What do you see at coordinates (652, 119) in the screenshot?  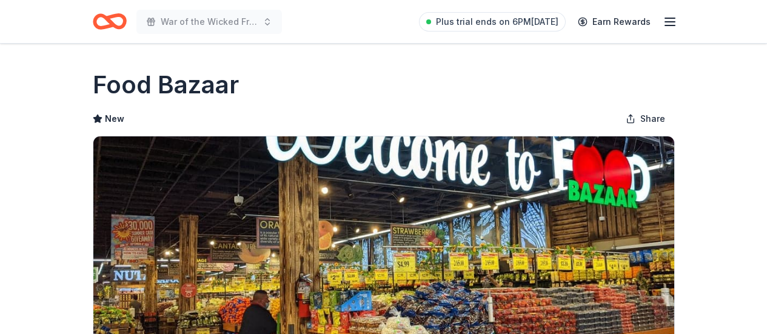 I see `span: Share` at bounding box center [652, 119].